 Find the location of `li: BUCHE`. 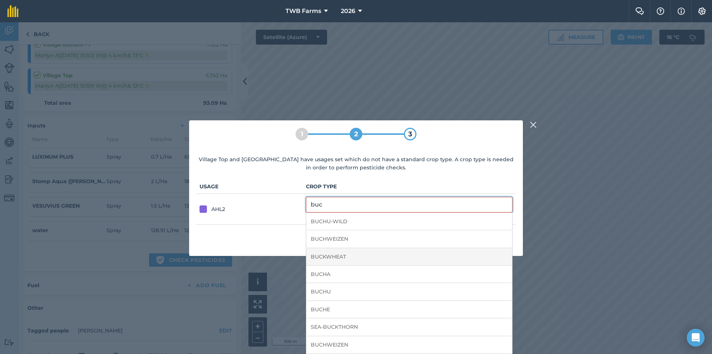

li: BUCHE is located at coordinates (409, 309).